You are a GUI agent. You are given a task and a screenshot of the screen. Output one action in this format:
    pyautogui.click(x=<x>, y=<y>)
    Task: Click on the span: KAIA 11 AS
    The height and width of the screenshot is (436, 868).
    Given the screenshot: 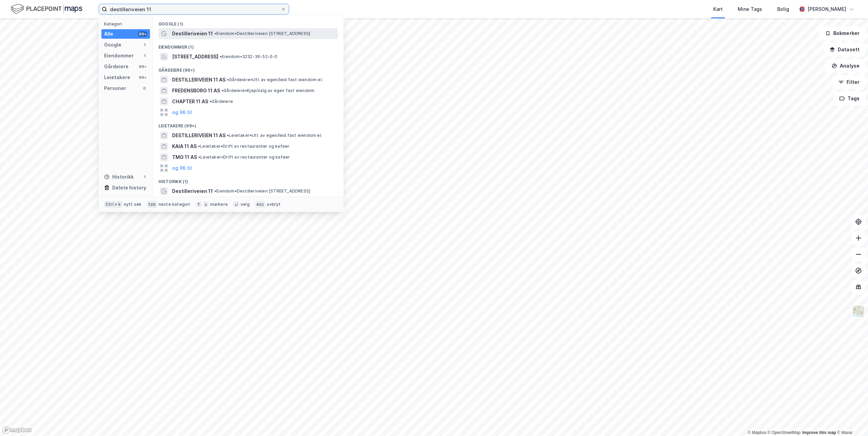 What is the action you would take?
    pyautogui.click(x=184, y=147)
    